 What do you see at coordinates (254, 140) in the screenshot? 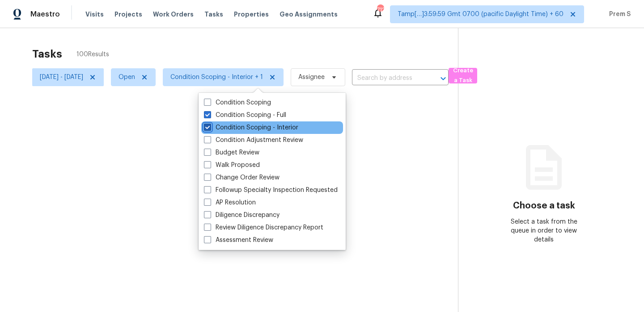
I see `label: Condition Adjustment Review` at bounding box center [254, 140].